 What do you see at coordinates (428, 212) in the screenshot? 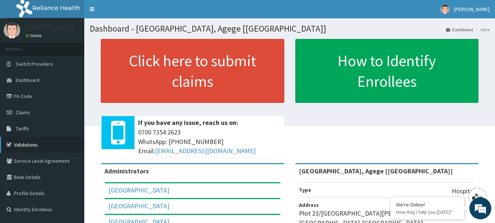
I see `p: How may I help you today?` at bounding box center [428, 212].